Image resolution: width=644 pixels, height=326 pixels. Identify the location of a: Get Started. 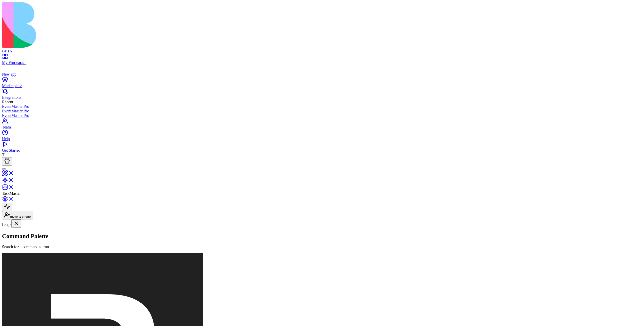
(322, 148).